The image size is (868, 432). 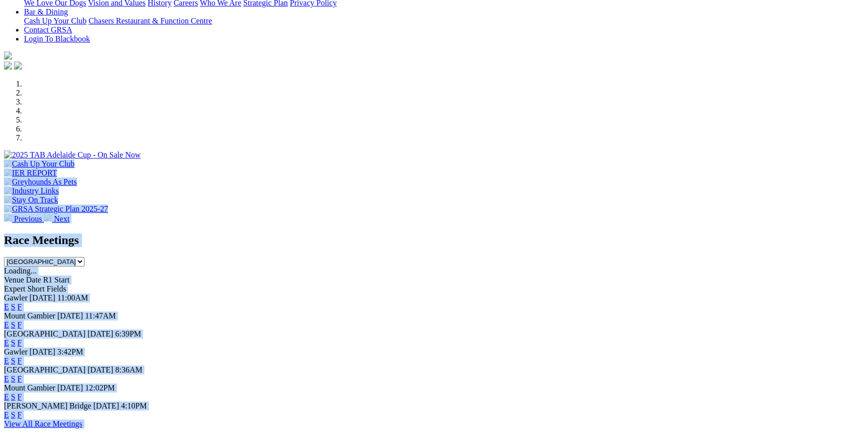 I want to click on span: 4:10PM, so click(x=134, y=405).